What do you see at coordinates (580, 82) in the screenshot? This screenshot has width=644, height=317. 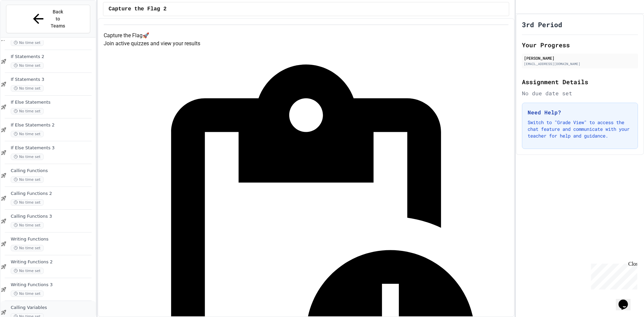 I see `h2: Assignment Details` at bounding box center [580, 82].